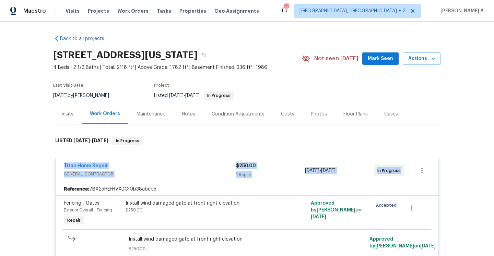  Describe the element at coordinates (72, 11) in the screenshot. I see `span: Visits` at that location.